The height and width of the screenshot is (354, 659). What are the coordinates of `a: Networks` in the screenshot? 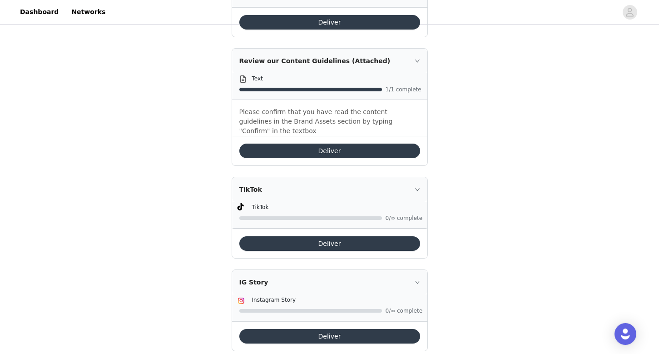 It's located at (88, 12).